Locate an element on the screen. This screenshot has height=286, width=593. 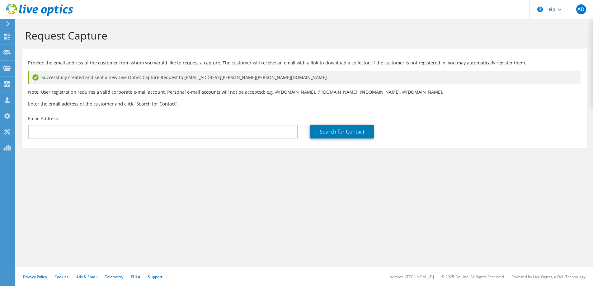
a: Telemetry is located at coordinates (114, 277).